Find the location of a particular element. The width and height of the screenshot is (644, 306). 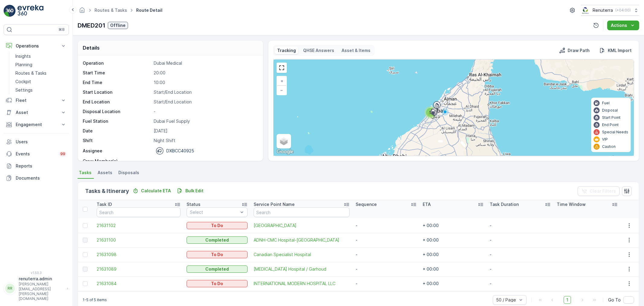

p: Operation is located at coordinates (117, 63).